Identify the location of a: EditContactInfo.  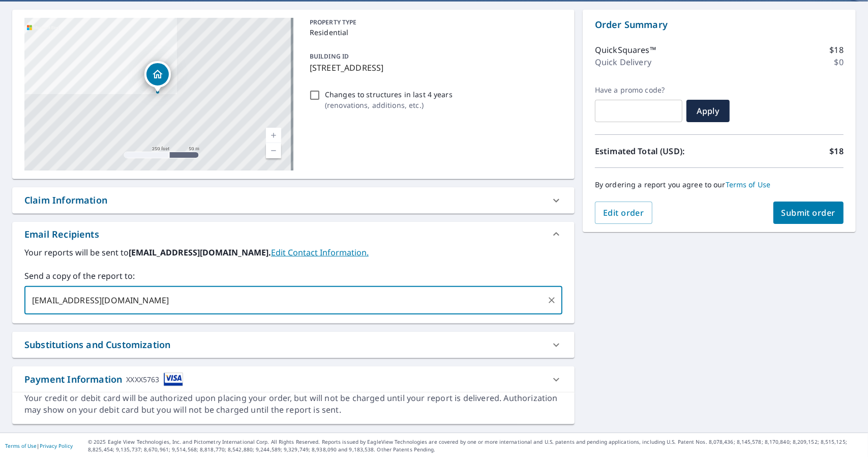
(320, 252).